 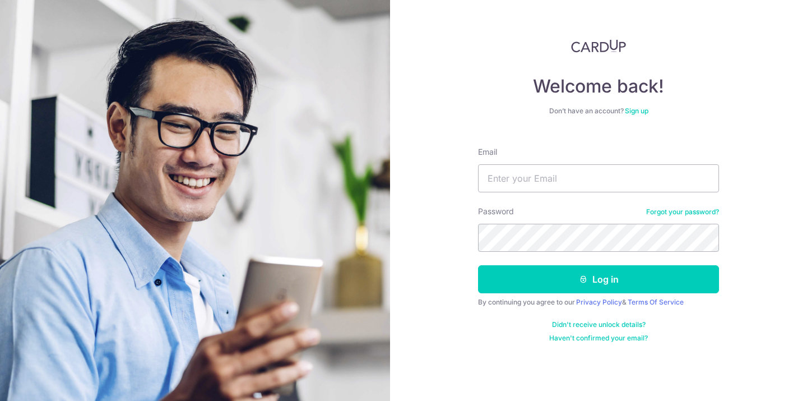 I want to click on div: Don’t have an account?, so click(x=598, y=111).